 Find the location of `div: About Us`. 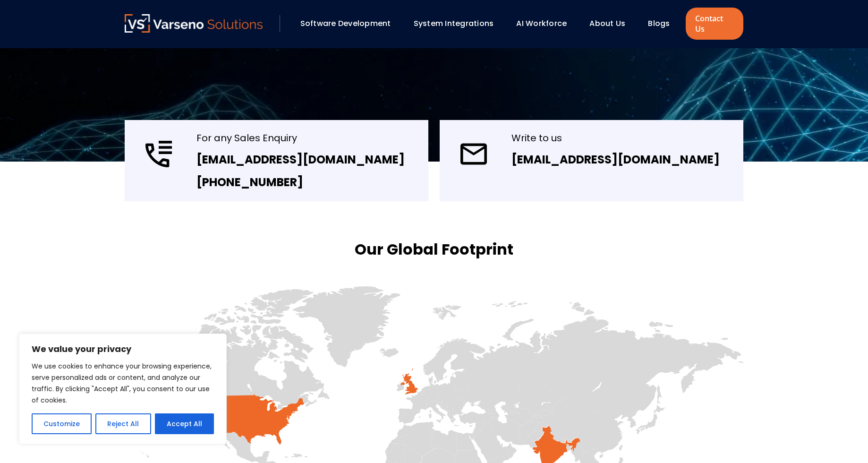

div: About Us is located at coordinates (612, 24).